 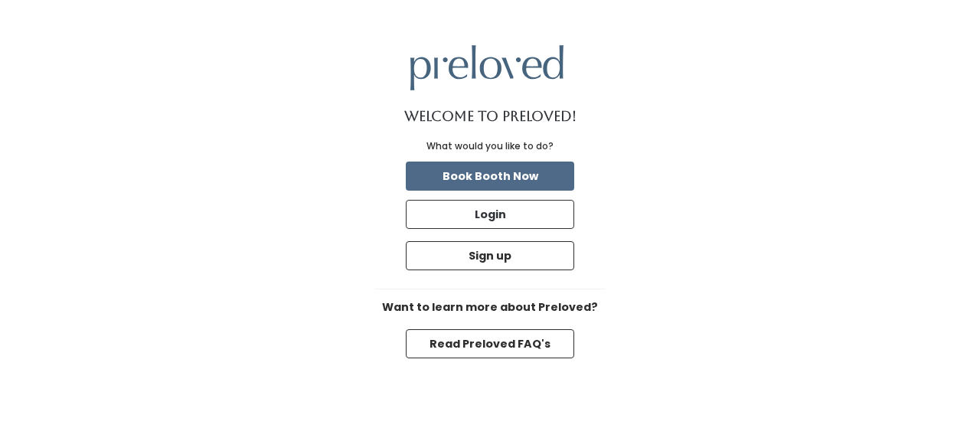 What do you see at coordinates (490, 308) in the screenshot?
I see `h6: Want to learn more about Preloved?` at bounding box center [490, 308].